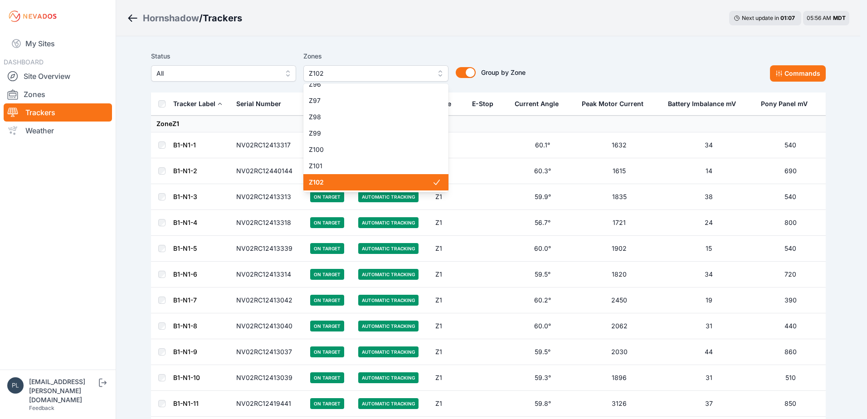  I want to click on span: Z101, so click(370, 166).